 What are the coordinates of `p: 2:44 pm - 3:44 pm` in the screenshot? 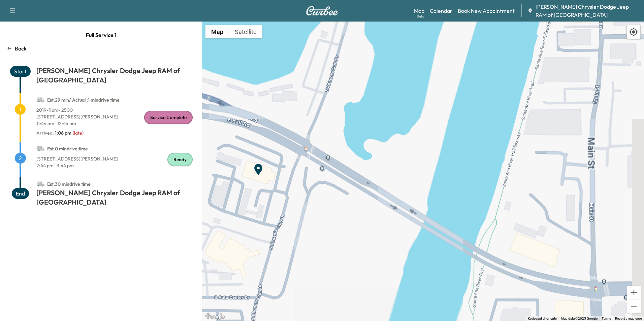 It's located at (117, 165).